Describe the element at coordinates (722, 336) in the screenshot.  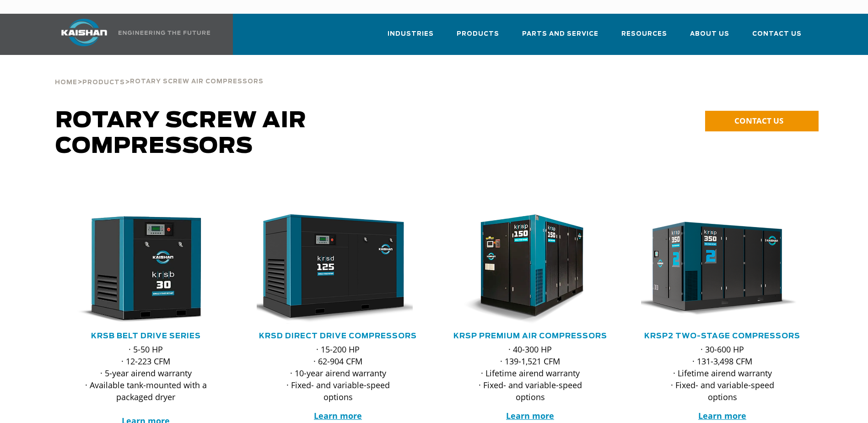
I see `a: KRSP2 Two-Stage Compressors` at that location.